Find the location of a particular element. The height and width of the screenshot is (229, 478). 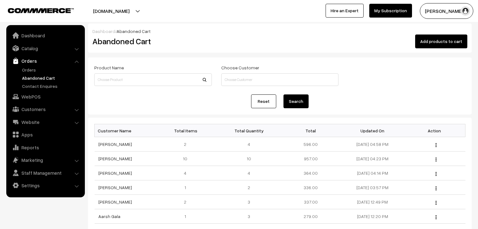

a: Contact Enquires is located at coordinates (51, 86).